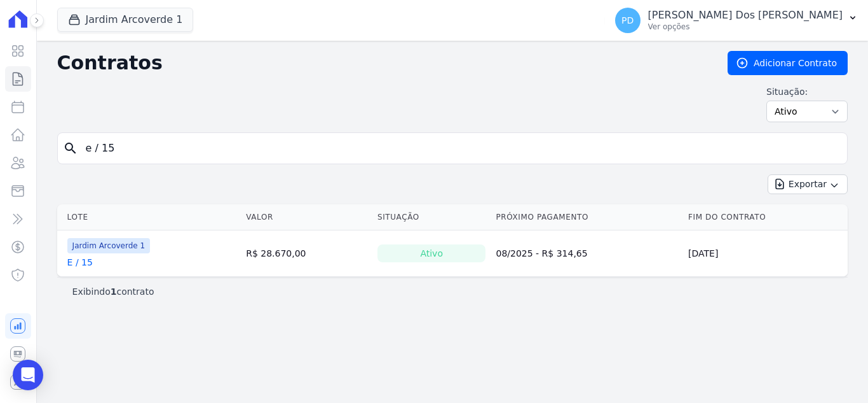 The image size is (868, 403). Describe the element at coordinates (108, 245) in the screenshot. I see `span: Jardim Arcoverde 1` at that location.